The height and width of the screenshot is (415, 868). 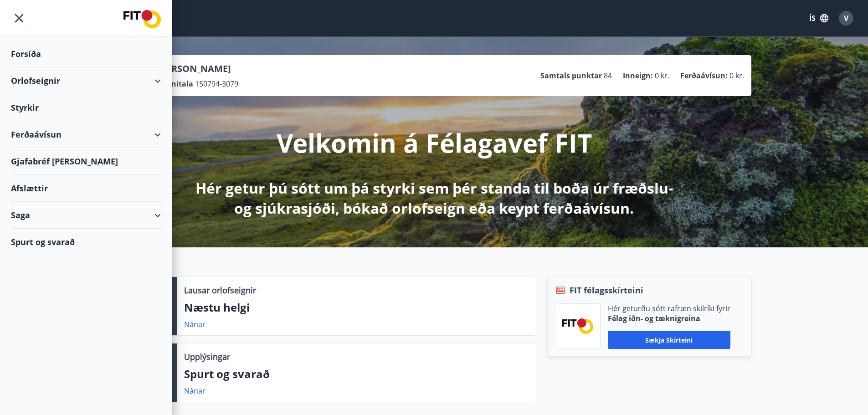 What do you see at coordinates (85, 80) in the screenshot?
I see `div: Orlofseignir` at bounding box center [85, 80].